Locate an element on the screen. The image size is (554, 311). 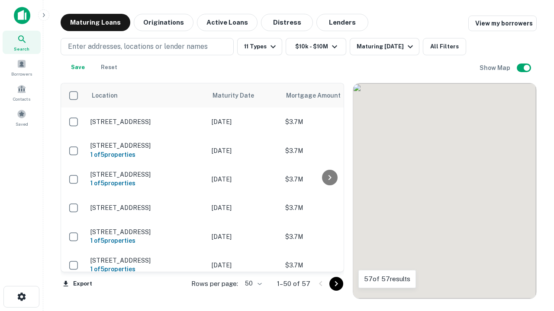
div: Contacts is located at coordinates (22, 93).